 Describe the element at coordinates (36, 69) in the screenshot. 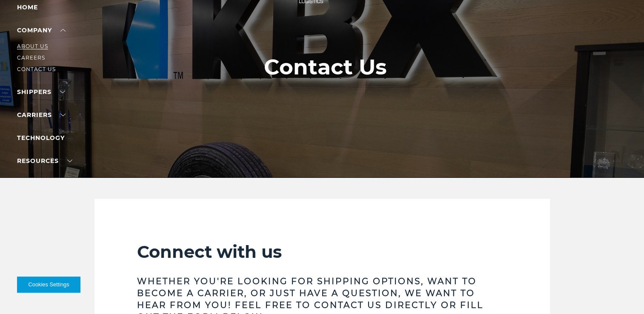

I see `a: Contact Us` at that location.